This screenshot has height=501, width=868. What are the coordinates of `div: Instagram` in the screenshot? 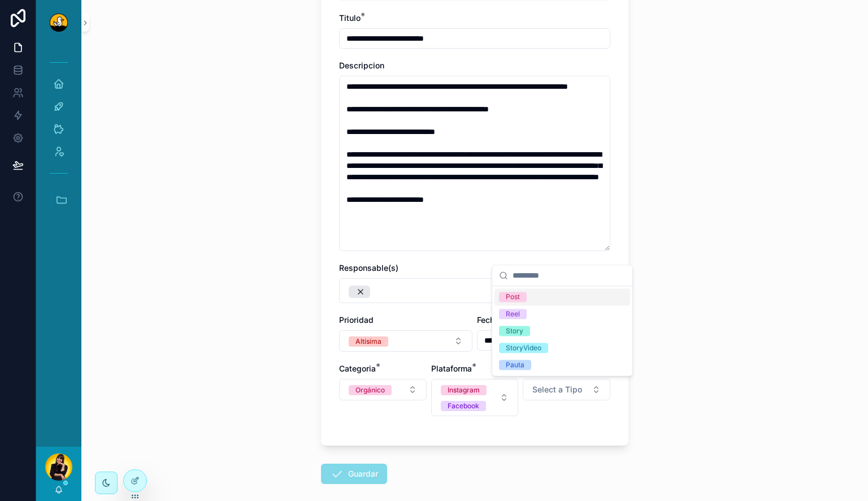 It's located at (464, 390).